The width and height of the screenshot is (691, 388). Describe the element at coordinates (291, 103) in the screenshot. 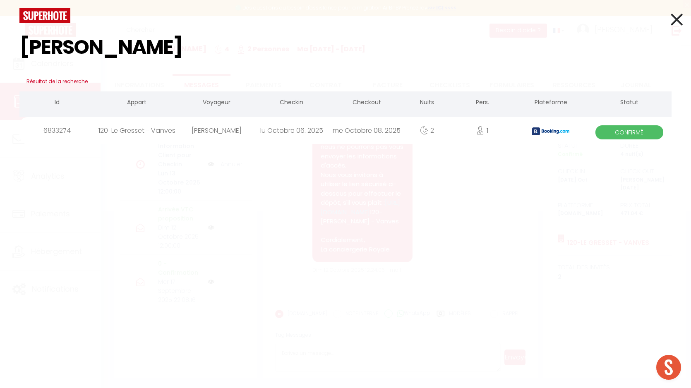

I see `th: Checkin` at that location.